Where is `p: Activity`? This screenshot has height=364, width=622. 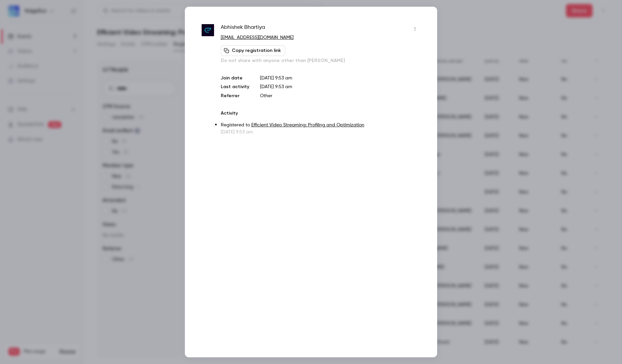 p: Activity is located at coordinates (320, 113).